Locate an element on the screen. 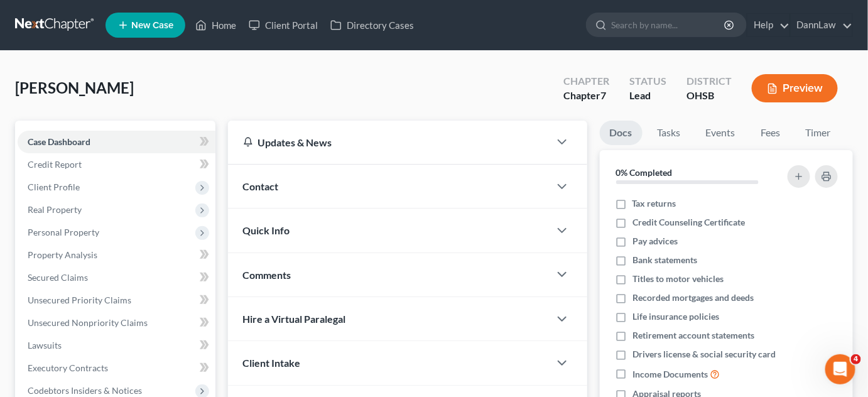 This screenshot has width=868, height=397. div: District is located at coordinates (709, 81).